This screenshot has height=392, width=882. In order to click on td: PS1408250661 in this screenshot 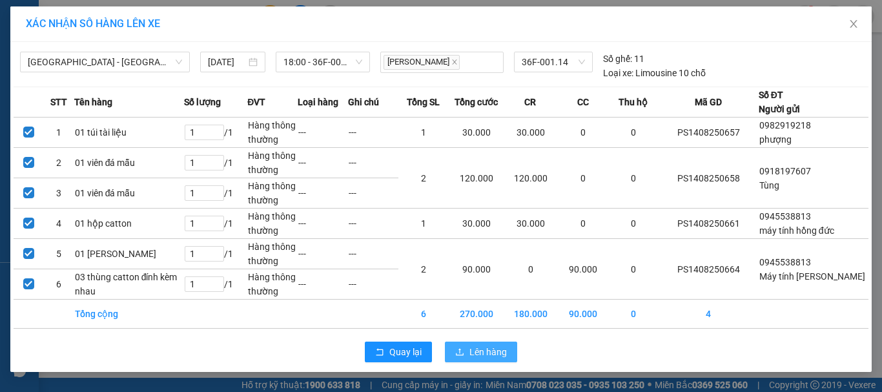, I will do `click(708, 223)`.